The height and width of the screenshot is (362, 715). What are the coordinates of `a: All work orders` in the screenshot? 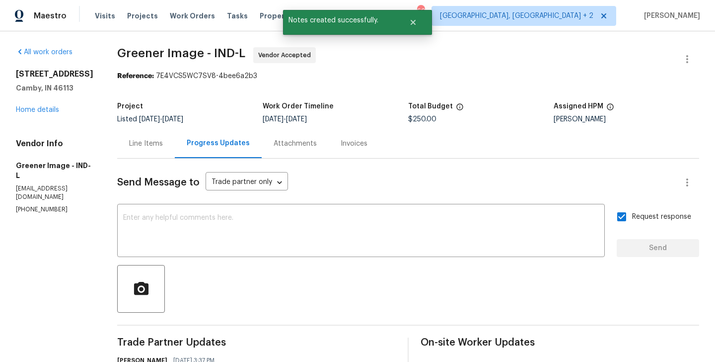 It's located at (44, 52).